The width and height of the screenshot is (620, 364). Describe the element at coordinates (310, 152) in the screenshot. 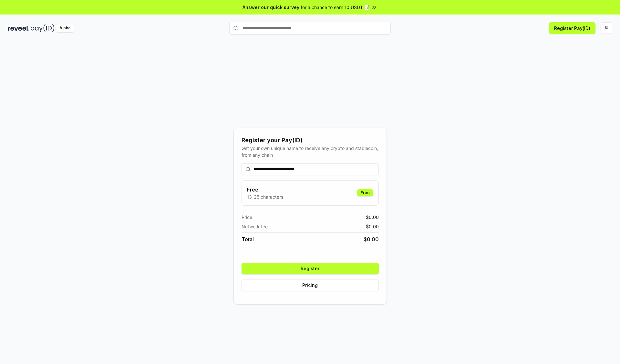

I see `div: Get your own unique name to receive any crypto and stablecoin, from any chain` at that location.